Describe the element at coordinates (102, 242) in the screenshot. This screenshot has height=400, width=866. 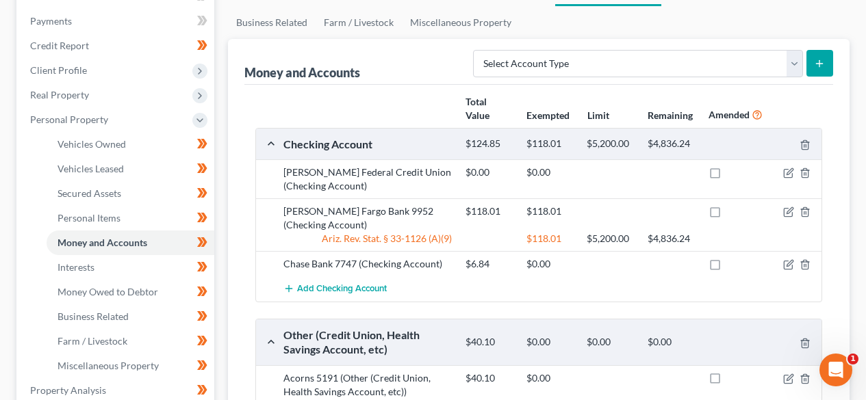
I see `span: Money and Accounts` at that location.